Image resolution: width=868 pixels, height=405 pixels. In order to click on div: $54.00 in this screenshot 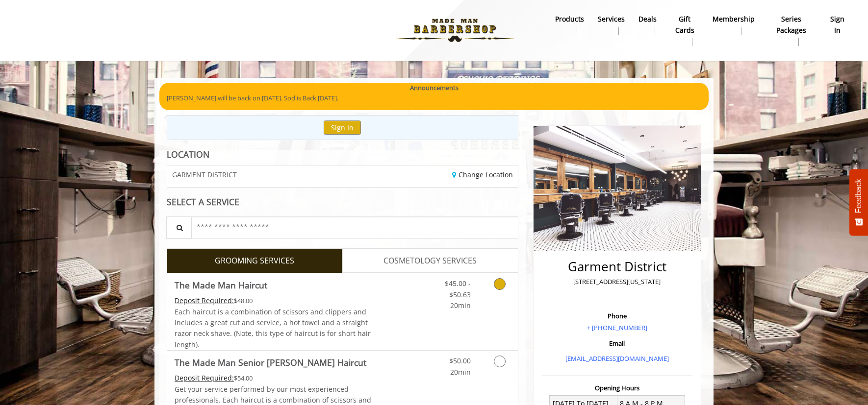, I will do `click(273, 378)`.